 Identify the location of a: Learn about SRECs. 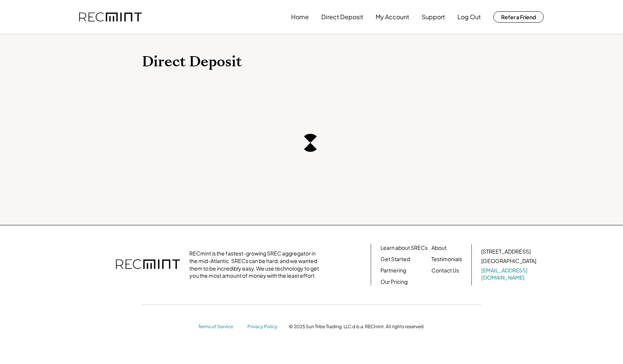
(404, 248).